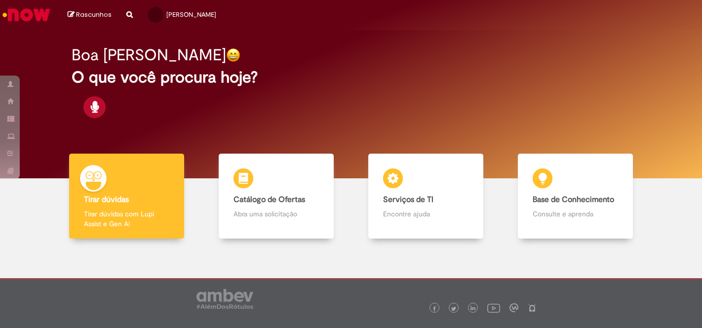 The height and width of the screenshot is (328, 702). Describe the element at coordinates (532, 308) in the screenshot. I see `img: logo_footer_naosei.png` at that location.